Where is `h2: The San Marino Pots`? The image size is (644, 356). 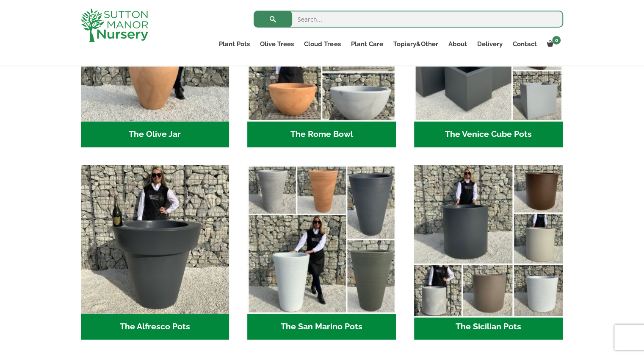
h2: The San Marino Pots is located at coordinates (321, 326).